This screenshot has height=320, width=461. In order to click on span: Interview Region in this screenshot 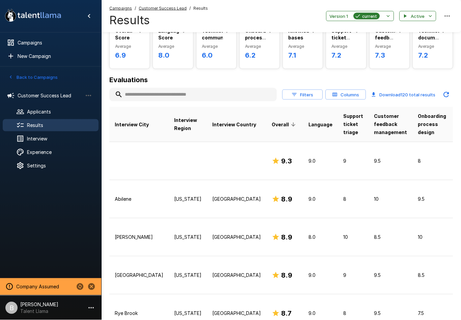, I will do `click(188, 124)`.